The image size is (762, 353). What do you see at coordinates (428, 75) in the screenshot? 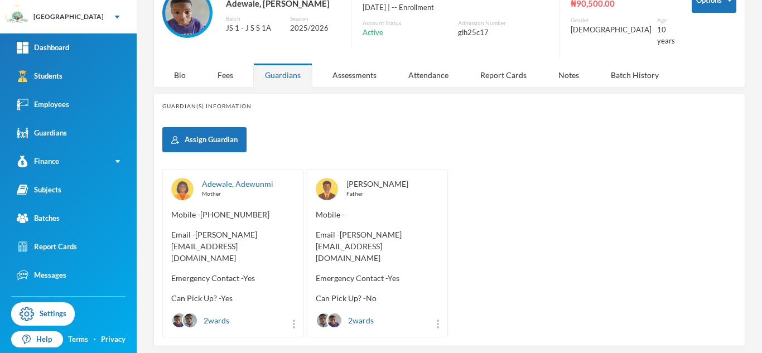
I see `div: Attendance` at bounding box center [428, 75].